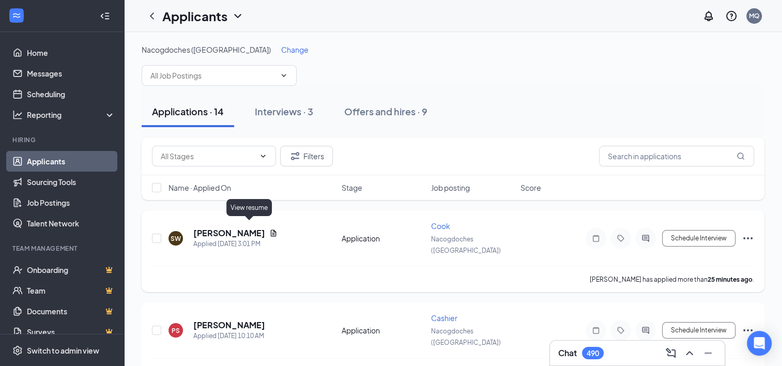 The height and width of the screenshot is (366, 782). Describe the element at coordinates (708, 353) in the screenshot. I see `button: Minimize` at that location.